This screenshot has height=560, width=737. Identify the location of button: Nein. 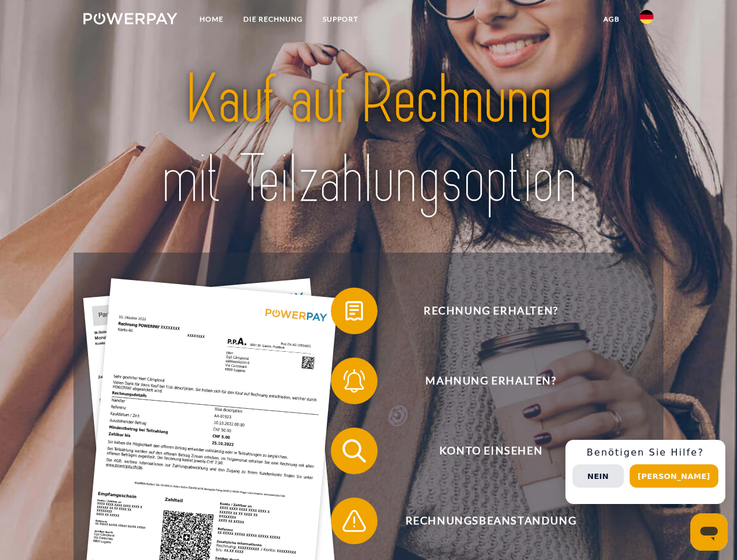
(598, 476).